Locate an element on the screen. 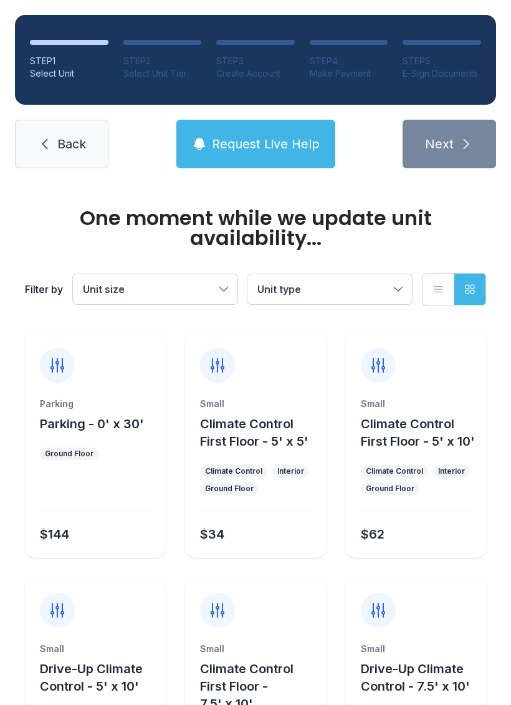 This screenshot has width=511, height=705. div: STEP 3 is located at coordinates (255, 61).